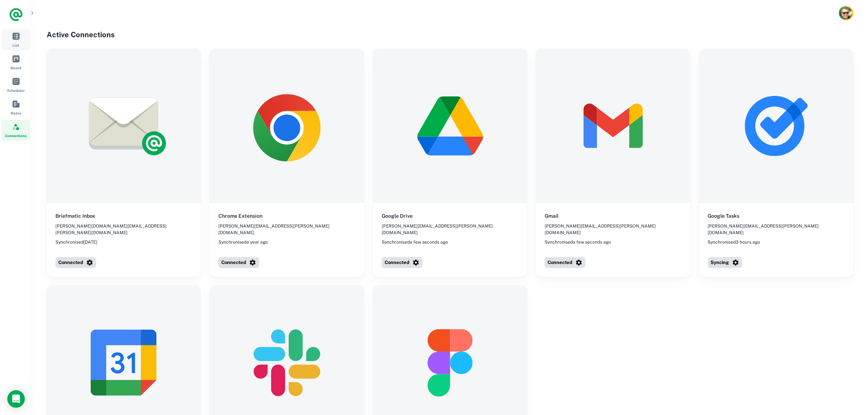  What do you see at coordinates (16, 136) in the screenshot?
I see `span: Connections` at bounding box center [16, 136].